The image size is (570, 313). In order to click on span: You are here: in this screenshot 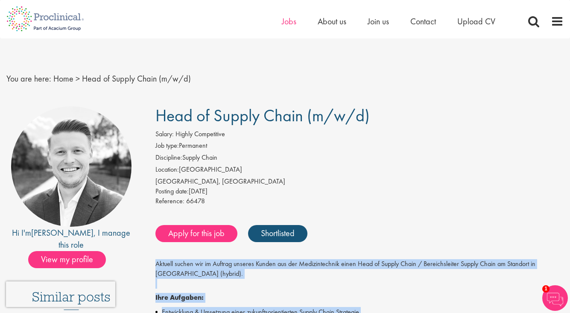, I will do `click(29, 79)`.